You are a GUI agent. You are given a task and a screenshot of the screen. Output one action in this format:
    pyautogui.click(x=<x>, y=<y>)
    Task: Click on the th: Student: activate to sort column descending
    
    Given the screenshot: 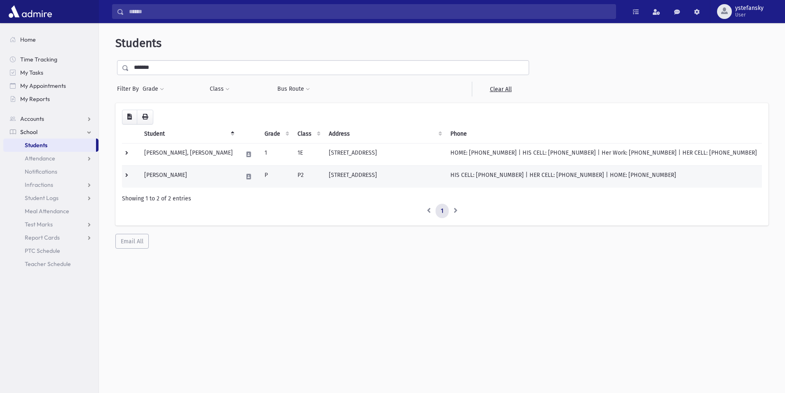 What is the action you would take?
    pyautogui.click(x=188, y=134)
    